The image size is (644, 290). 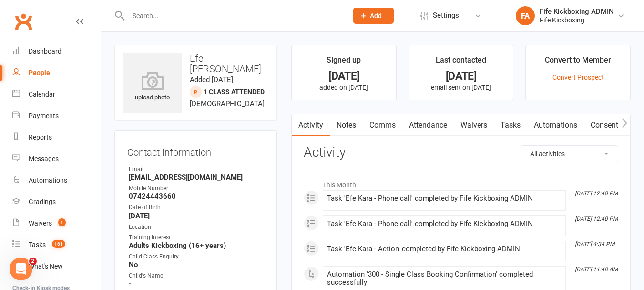 What do you see at coordinates (40, 137) in the screenshot?
I see `div: Reports` at bounding box center [40, 137].